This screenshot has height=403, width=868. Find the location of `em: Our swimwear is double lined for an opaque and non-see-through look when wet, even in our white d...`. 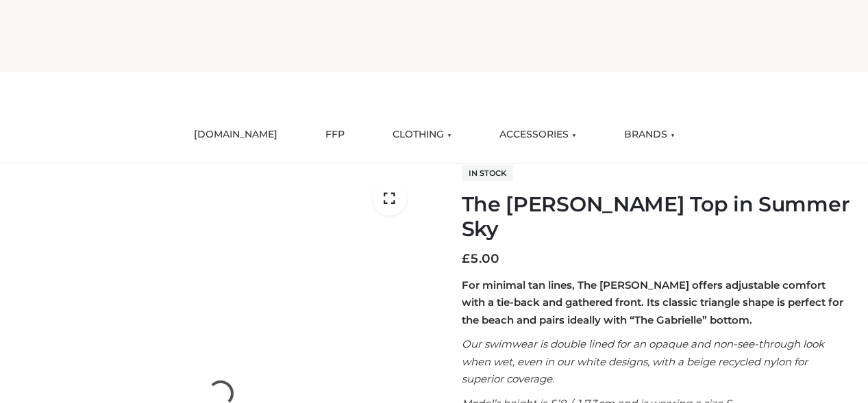

em: Our swimwear is double lined for an opaque and non-see-through look when wet, even in our white d... is located at coordinates (642, 361).